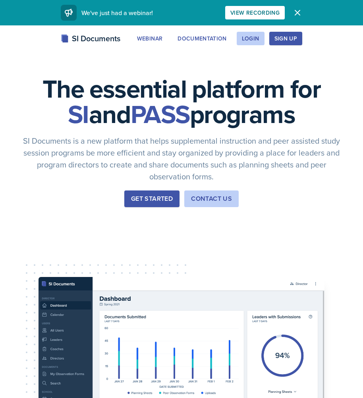  Describe the element at coordinates (150, 39) in the screenshot. I see `div: Webinar` at that location.